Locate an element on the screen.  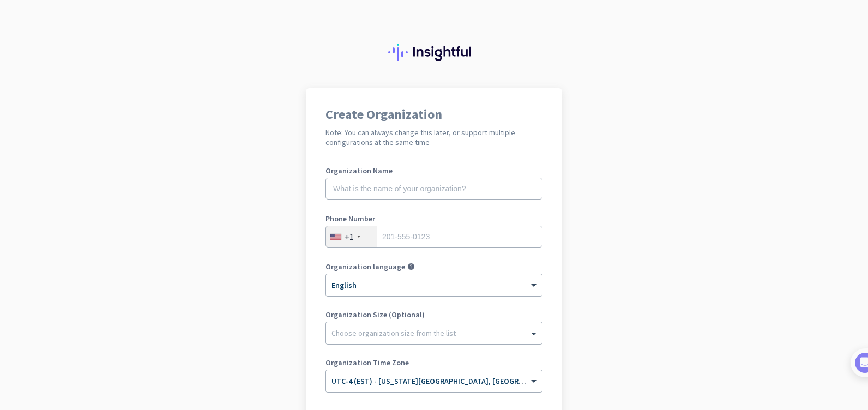
label: Organization Name is located at coordinates (434, 171).